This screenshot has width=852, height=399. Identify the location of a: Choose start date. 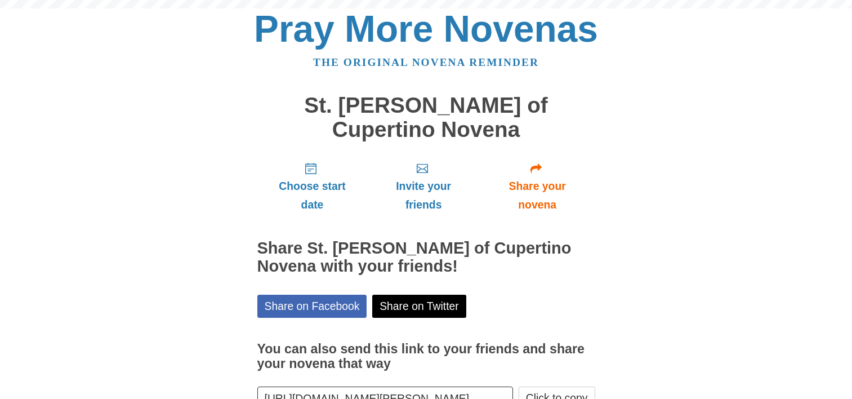
(313, 186).